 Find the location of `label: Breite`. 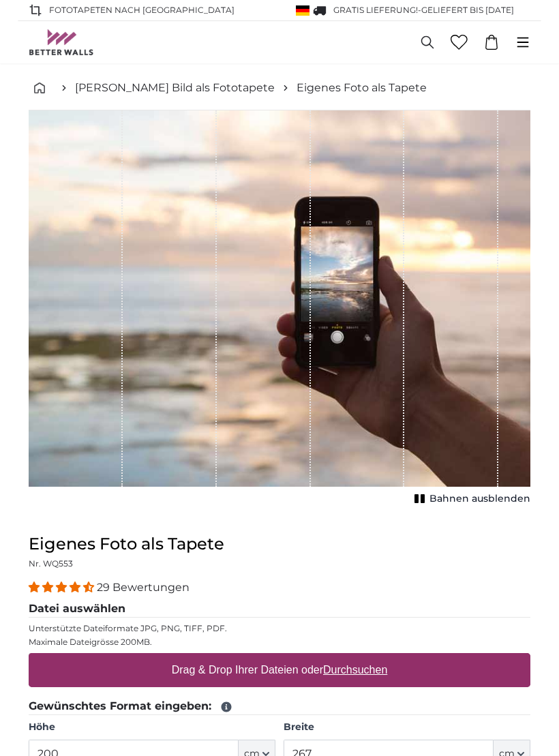

label: Breite is located at coordinates (407, 728).